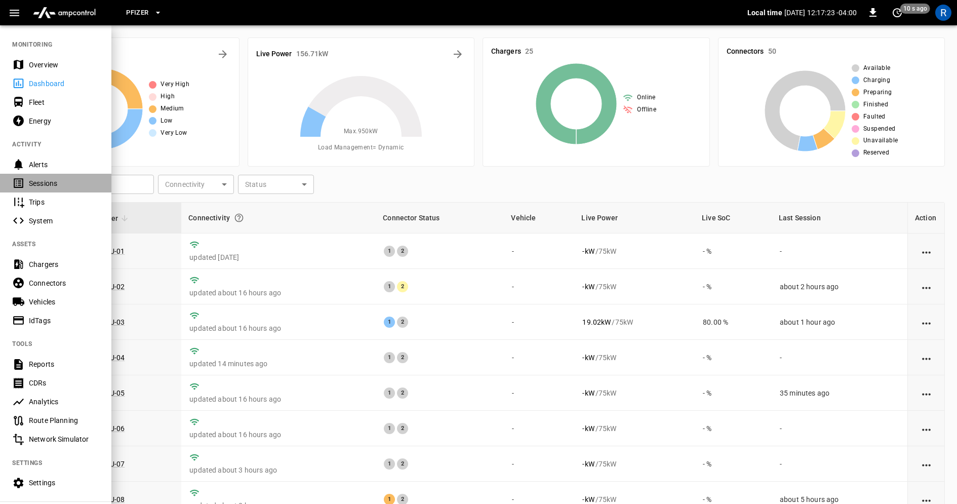 The width and height of the screenshot is (957, 504). What do you see at coordinates (943, 13) in the screenshot?
I see `div: profile-icon` at bounding box center [943, 13].